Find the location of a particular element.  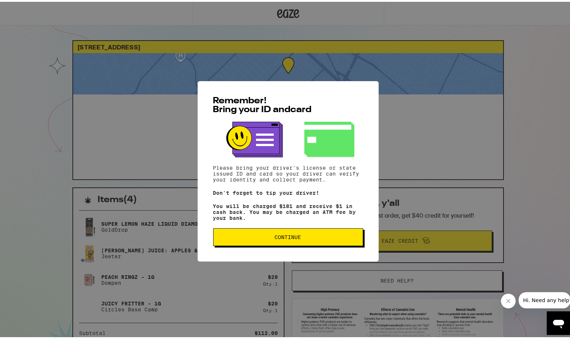

button: Continue is located at coordinates (288, 236).